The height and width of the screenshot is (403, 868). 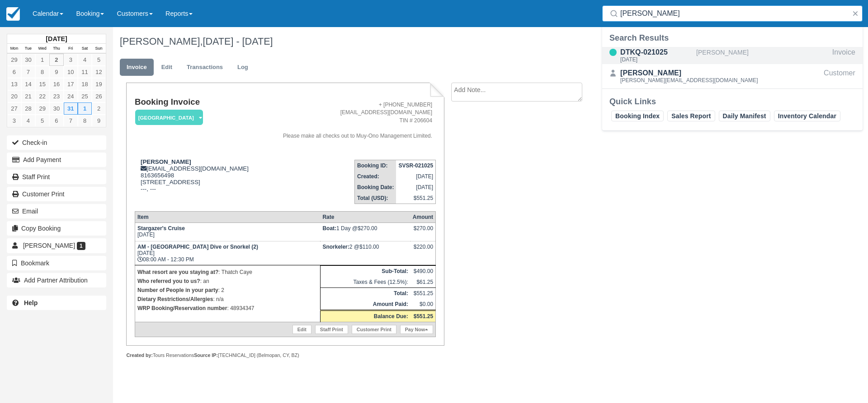 What do you see at coordinates (423, 304) in the screenshot?
I see `td: $0.00` at bounding box center [423, 304].